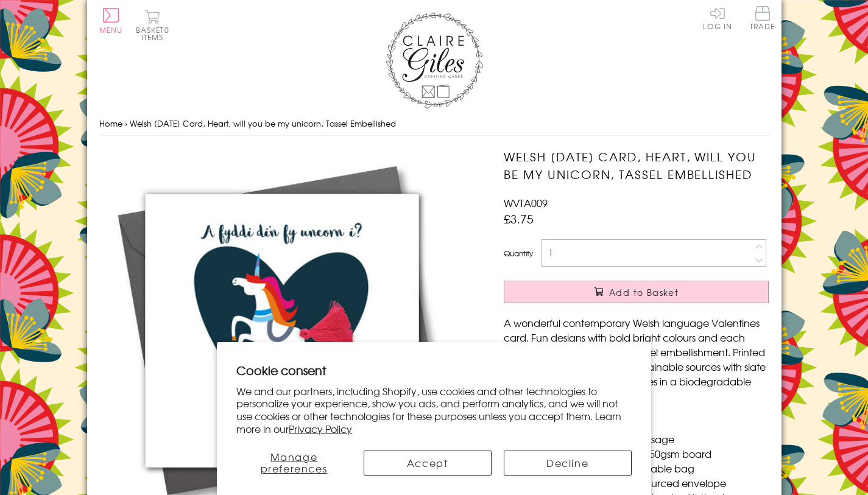 This screenshot has height=495, width=868. I want to click on label: Quantity, so click(518, 253).